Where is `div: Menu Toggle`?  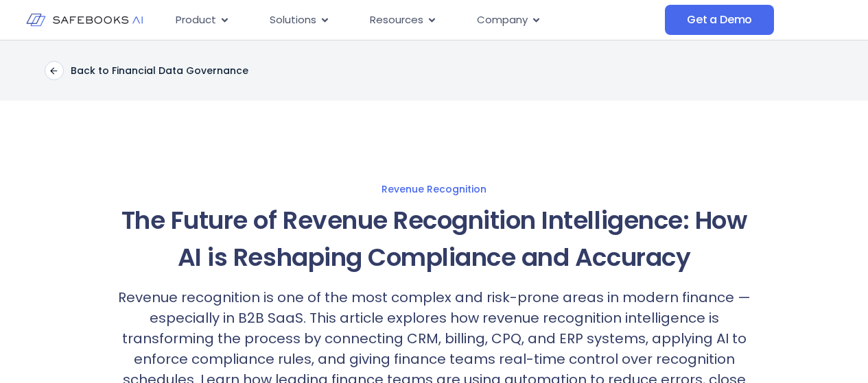 div: Menu Toggle is located at coordinates (415, 20).